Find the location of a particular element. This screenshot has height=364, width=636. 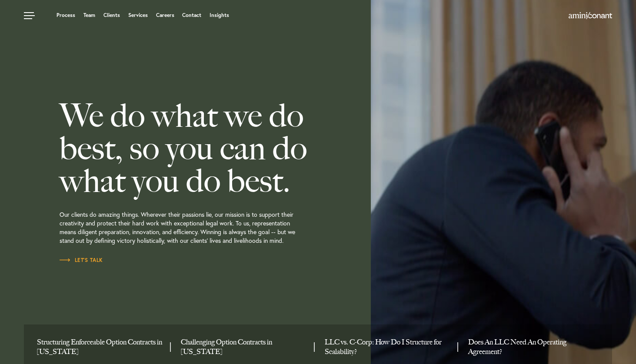

a: Challenging Option Contracts in Texas is located at coordinates (244, 347).